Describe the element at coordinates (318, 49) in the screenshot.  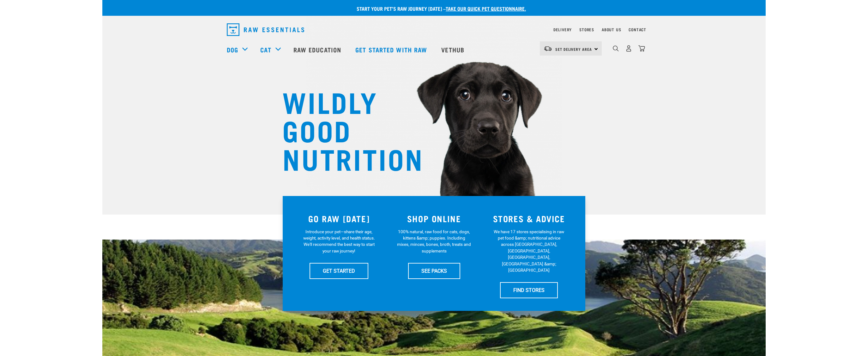
I see `a: Raw Education` at that location.